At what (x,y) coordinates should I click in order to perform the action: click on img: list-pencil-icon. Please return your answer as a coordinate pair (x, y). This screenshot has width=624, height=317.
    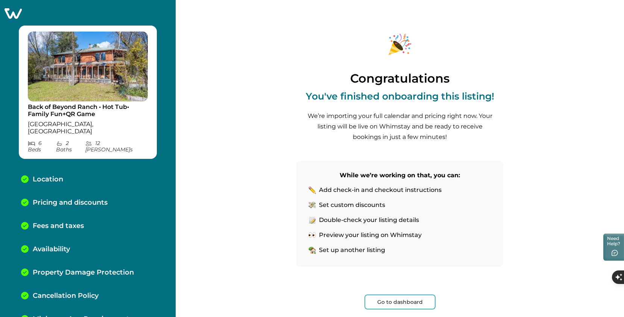
    Looking at the image, I should click on (312, 220).